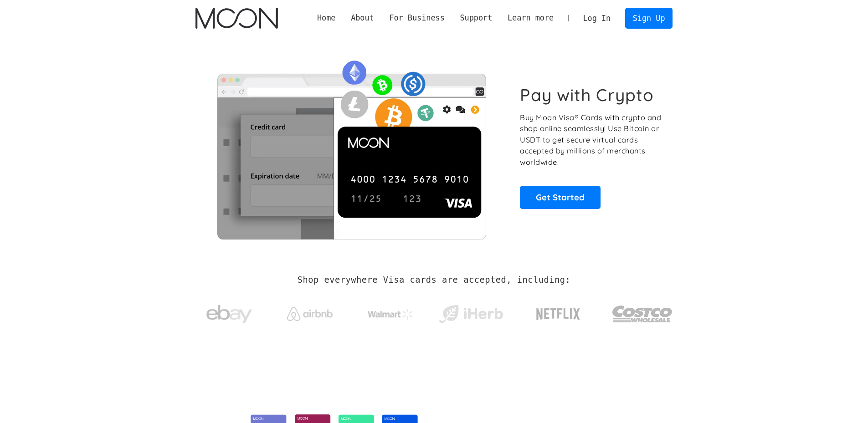 The height and width of the screenshot is (423, 868). Describe the element at coordinates (642, 314) in the screenshot. I see `img: Costco` at that location.